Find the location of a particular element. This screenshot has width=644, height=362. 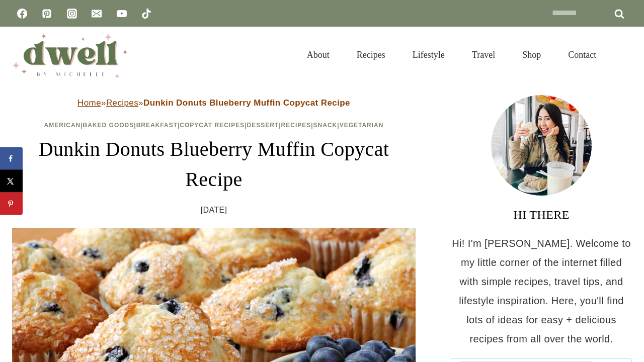

a: Facebook is located at coordinates (22, 13).